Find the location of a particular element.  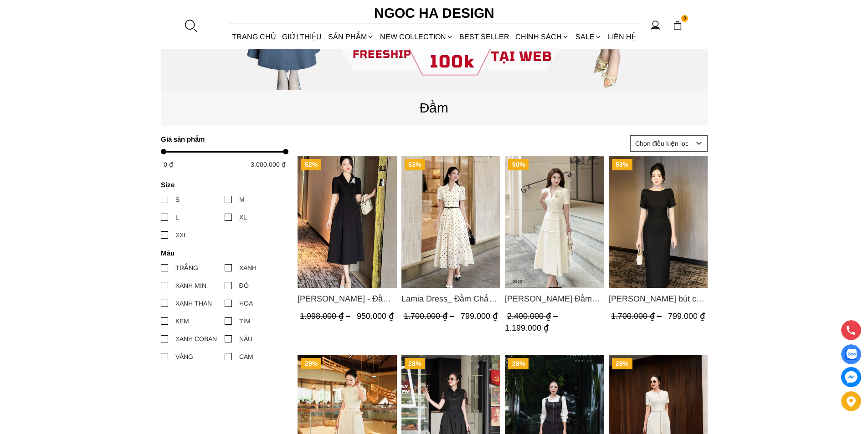

div: L is located at coordinates (178, 217).